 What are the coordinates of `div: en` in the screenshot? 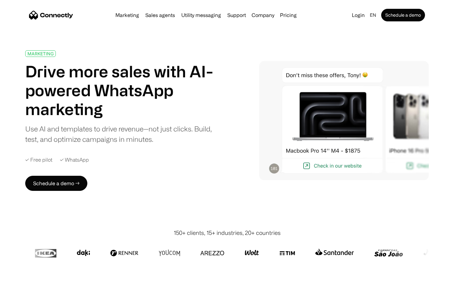 It's located at (373, 15).